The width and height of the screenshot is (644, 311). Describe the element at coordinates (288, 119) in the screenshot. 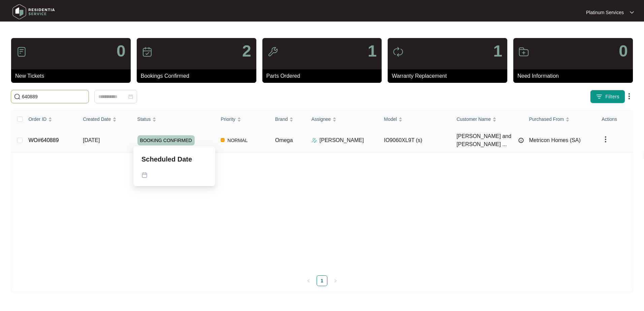

I see `th: Brand` at that location.